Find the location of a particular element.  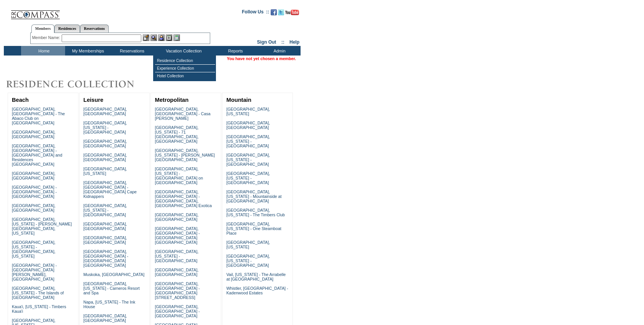

span: You have not yet chosen a member. is located at coordinates (261, 59).